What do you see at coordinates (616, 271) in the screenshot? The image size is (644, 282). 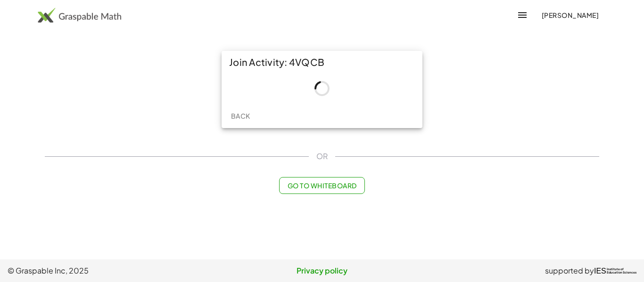 I see `a: IESInstitute ofEducation Sciences` at bounding box center [616, 271].